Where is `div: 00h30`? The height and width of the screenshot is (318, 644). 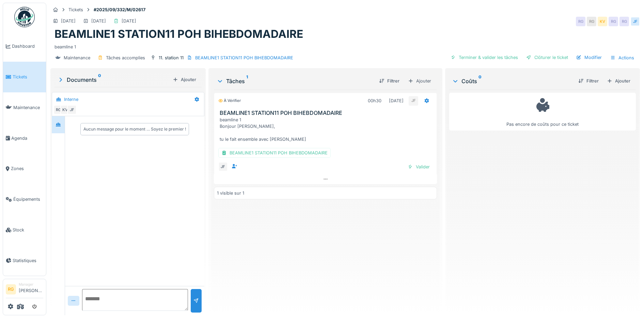
div: 00h30 is located at coordinates (375, 101).